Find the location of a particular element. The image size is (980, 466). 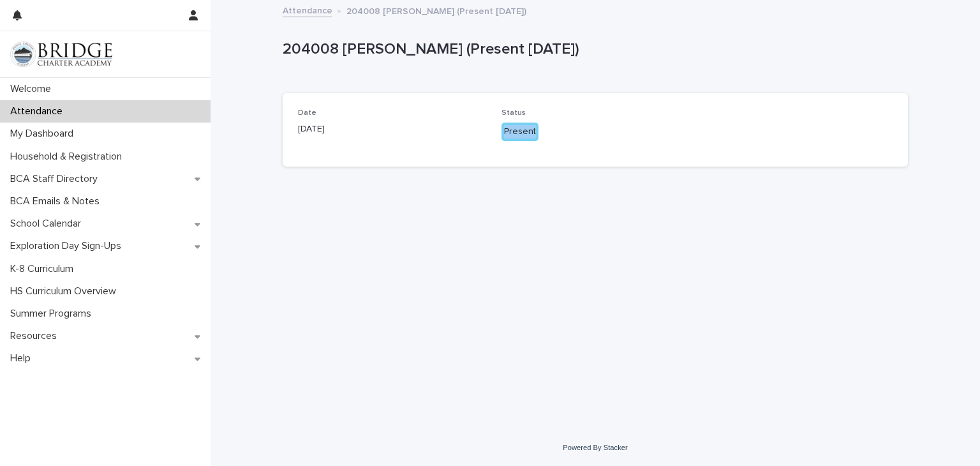

p: Resources is located at coordinates (36, 336).